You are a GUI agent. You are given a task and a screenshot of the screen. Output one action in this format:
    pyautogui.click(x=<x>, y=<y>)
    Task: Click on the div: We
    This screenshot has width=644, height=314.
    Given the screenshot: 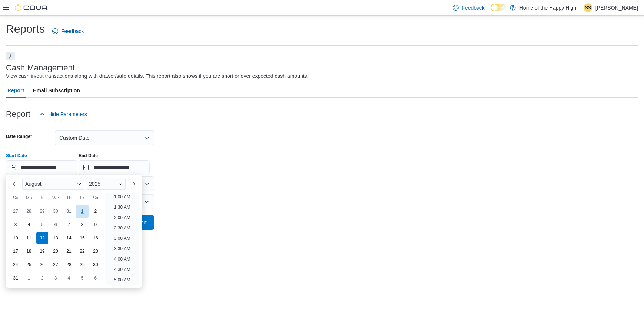 What is the action you would take?
    pyautogui.click(x=56, y=198)
    